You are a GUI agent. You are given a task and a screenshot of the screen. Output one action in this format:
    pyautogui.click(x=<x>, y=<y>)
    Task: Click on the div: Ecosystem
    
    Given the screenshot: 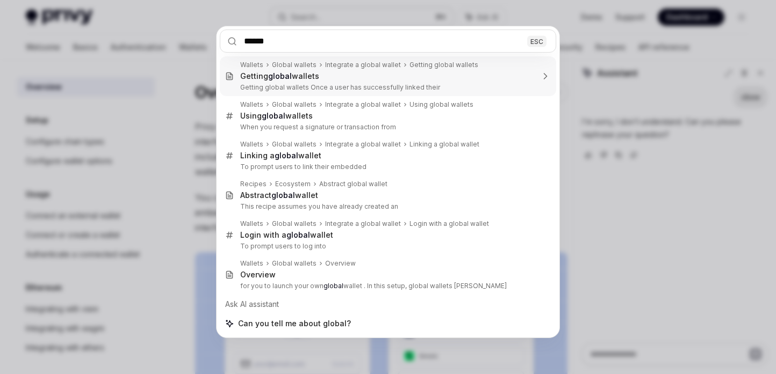 What is the action you would take?
    pyautogui.click(x=293, y=184)
    